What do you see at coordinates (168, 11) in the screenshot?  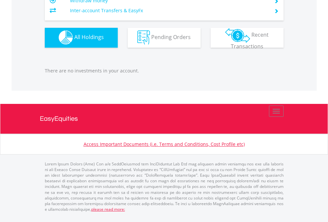 I see `td: Inter-account Transfers & EasyFx` at bounding box center [168, 11].